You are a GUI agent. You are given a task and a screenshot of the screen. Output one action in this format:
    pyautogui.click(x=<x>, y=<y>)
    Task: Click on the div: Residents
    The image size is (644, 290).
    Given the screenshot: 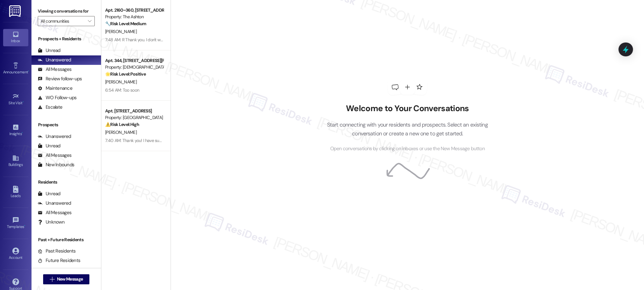 What is the action you would take?
    pyautogui.click(x=66, y=182)
    